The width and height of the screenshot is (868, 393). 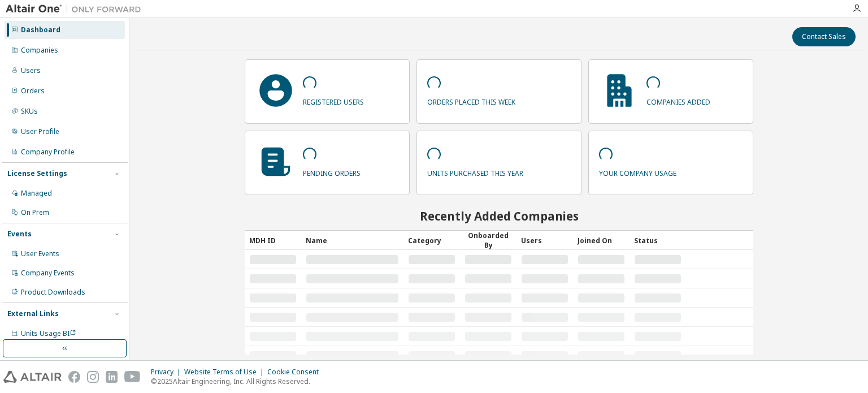 What do you see at coordinates (19, 234) in the screenshot?
I see `div: Events` at bounding box center [19, 234].